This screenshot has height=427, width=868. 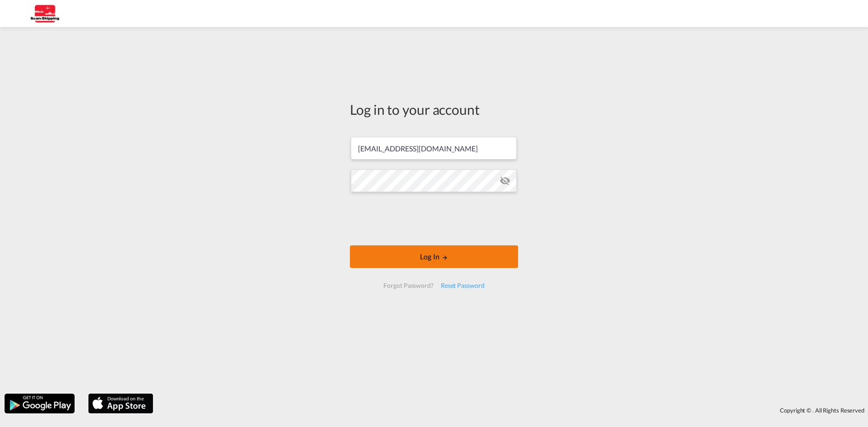 I want to click on img: 123b615026f311ee80dabbd30bc9e10f.jpg, so click(x=44, y=14).